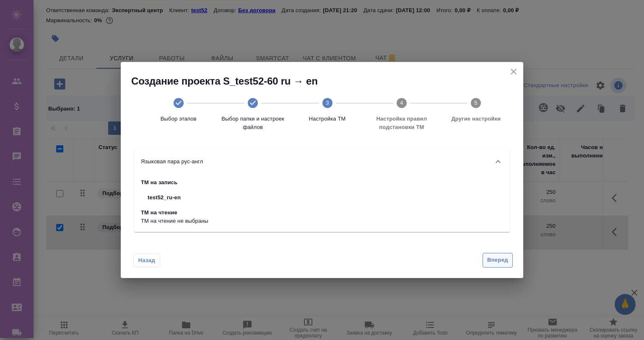 Image resolution: width=644 pixels, height=340 pixels. Describe the element at coordinates (178, 119) in the screenshot. I see `span: Выбор этапов` at that location.